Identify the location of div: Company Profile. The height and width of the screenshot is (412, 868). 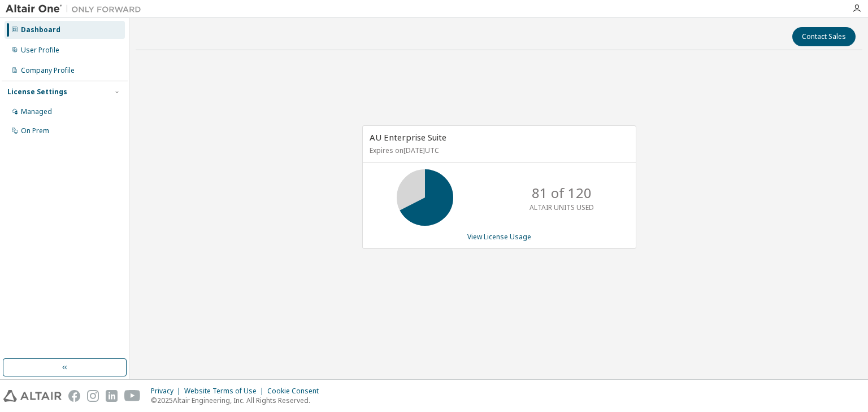
(47, 70).